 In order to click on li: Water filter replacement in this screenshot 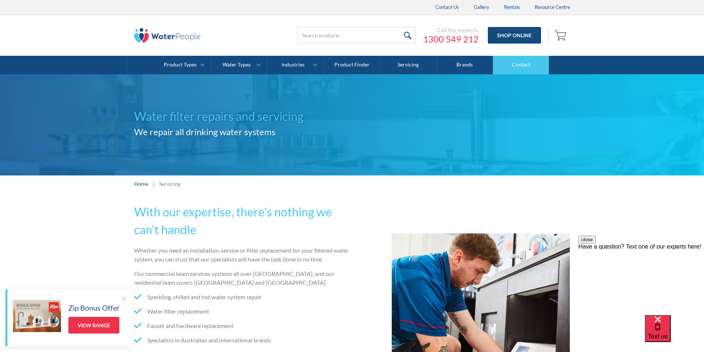, I will do `click(242, 311)`.